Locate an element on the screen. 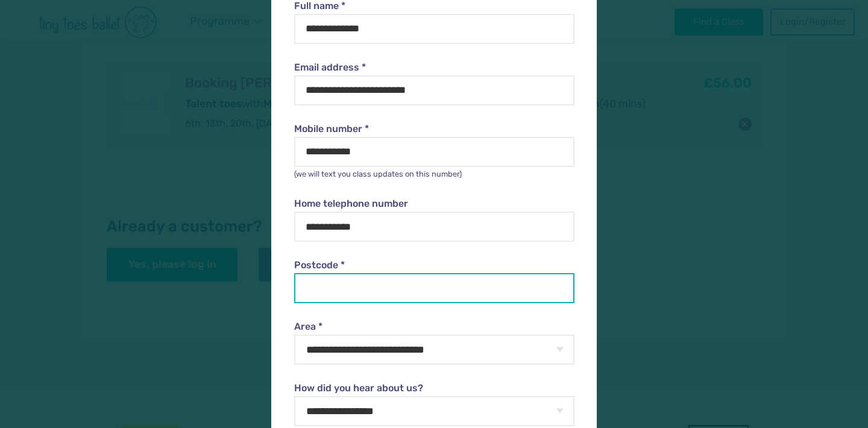 The height and width of the screenshot is (428, 868). label: How did you hear about us? is located at coordinates (434, 388).